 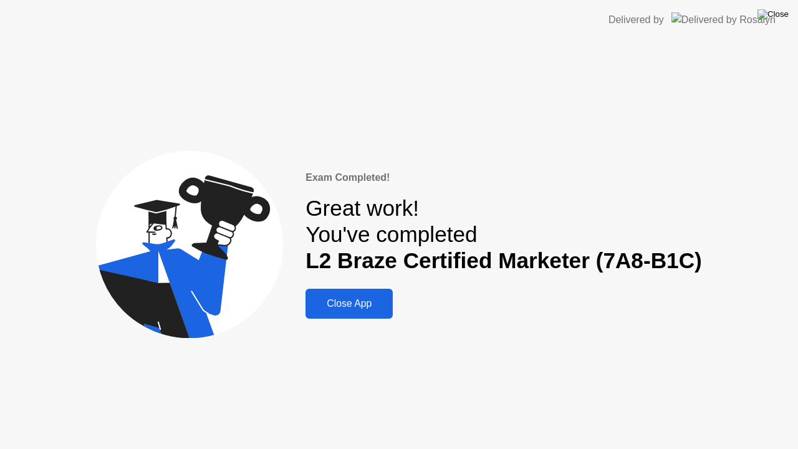 What do you see at coordinates (349, 304) in the screenshot?
I see `button: Close App` at bounding box center [349, 304].